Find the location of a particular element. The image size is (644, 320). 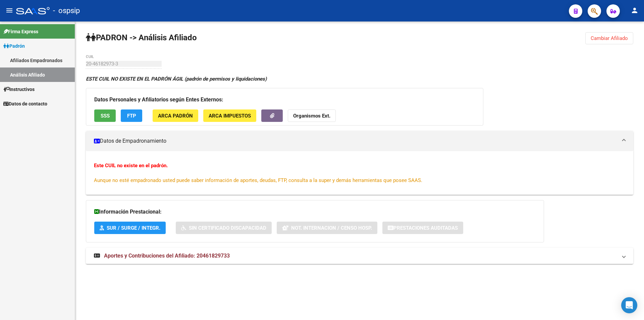

span: Cambiar Afiliado is located at coordinates (609, 38).